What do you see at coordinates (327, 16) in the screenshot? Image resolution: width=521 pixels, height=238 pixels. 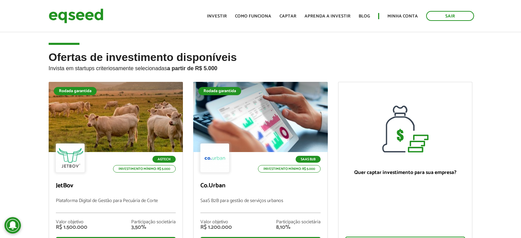 I see `a: Aprenda a investir` at bounding box center [327, 16].